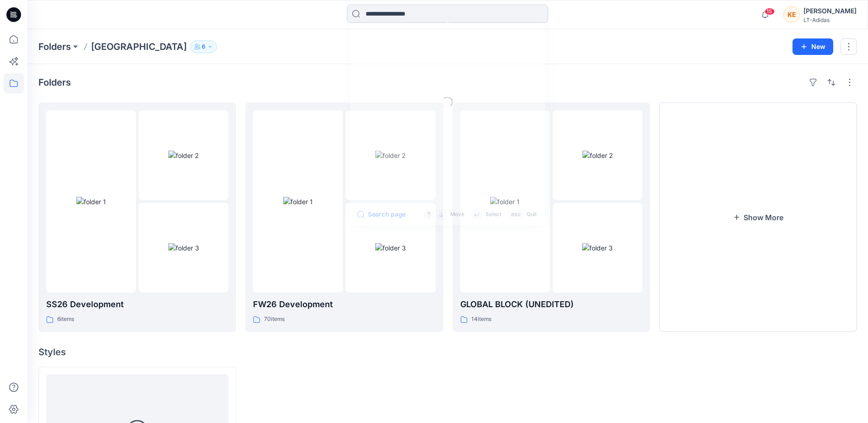 The height and width of the screenshot is (423, 868). Describe the element at coordinates (66, 319) in the screenshot. I see `p: 6 items` at that location.